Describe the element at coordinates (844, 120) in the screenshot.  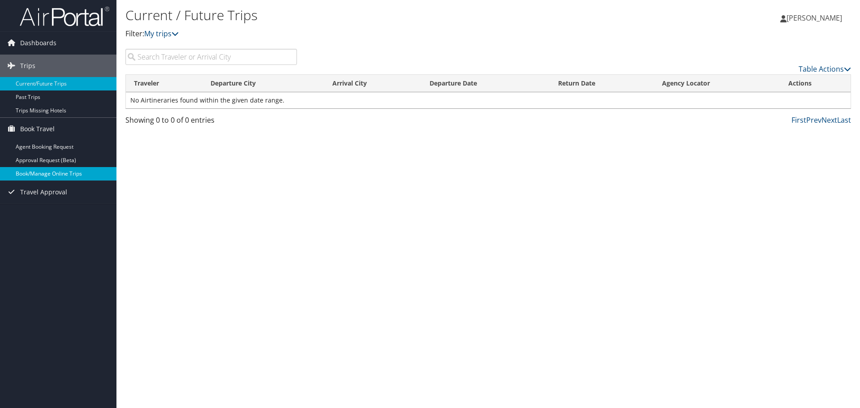
I see `a: Last` at that location.